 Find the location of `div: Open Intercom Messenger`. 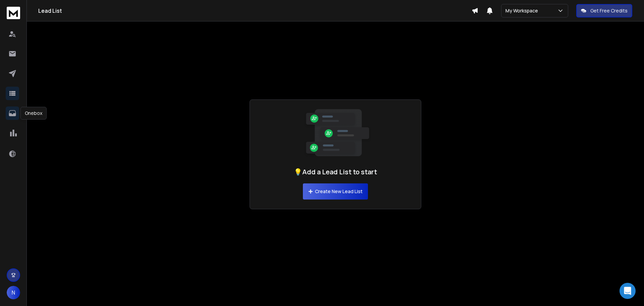

div: Open Intercom Messenger is located at coordinates (627, 290).